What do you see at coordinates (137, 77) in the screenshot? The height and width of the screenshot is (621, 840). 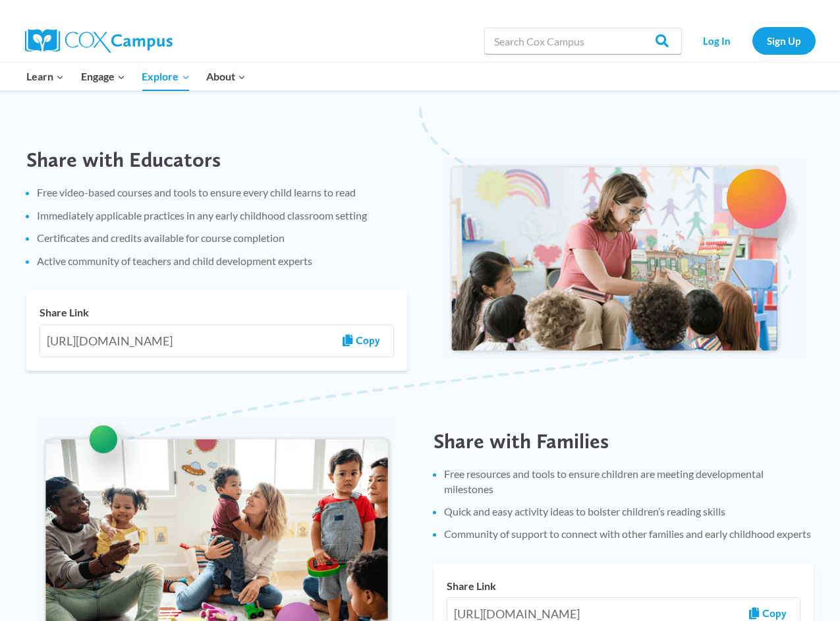 I see `nav: Primary Navigation` at bounding box center [137, 77].